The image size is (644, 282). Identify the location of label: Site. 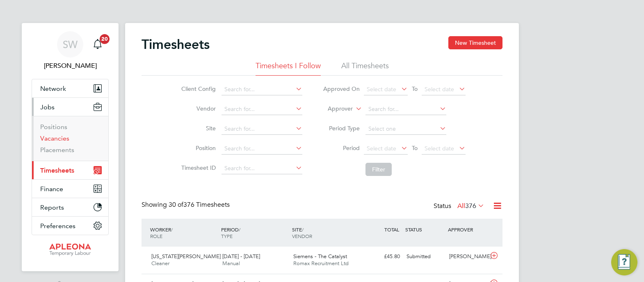
(198, 128).